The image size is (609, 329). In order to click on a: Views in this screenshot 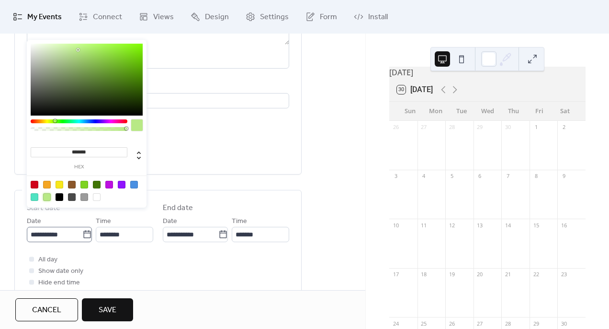, I will do `click(156, 17)`.